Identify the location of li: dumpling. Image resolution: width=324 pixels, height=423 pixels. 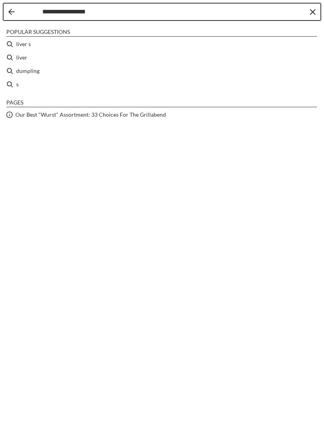
(162, 71).